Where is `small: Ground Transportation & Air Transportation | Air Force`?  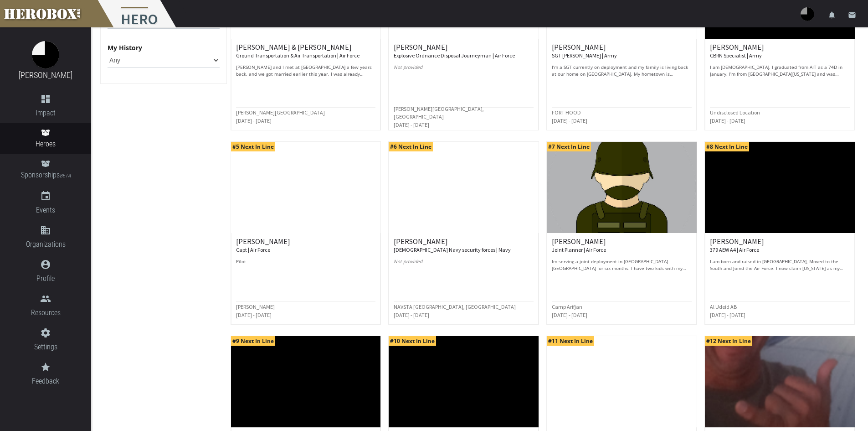
small: Ground Transportation & Air Transportation | Air Force is located at coordinates (298, 55).